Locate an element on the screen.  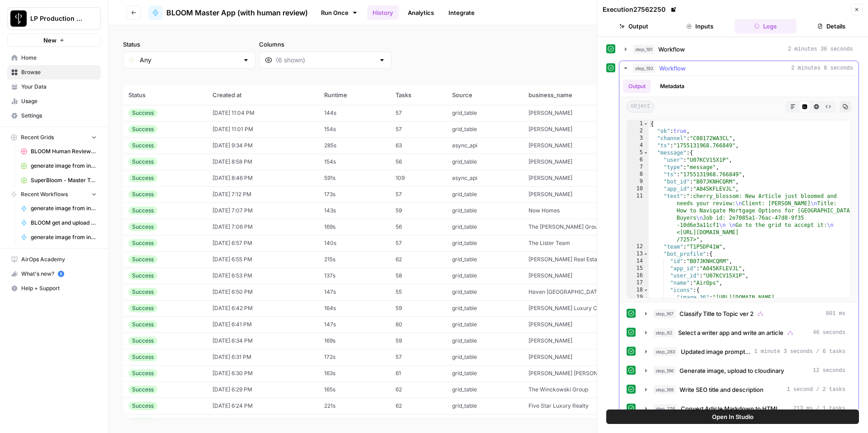
span: generate image from input image (copyright tests) is located at coordinates (63, 237).